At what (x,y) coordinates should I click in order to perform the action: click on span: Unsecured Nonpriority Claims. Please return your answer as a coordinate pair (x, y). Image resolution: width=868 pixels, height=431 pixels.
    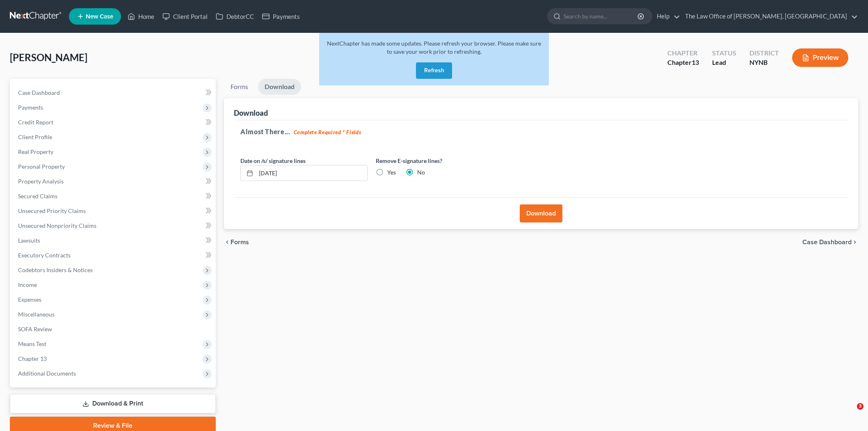
    Looking at the image, I should click on (57, 226).